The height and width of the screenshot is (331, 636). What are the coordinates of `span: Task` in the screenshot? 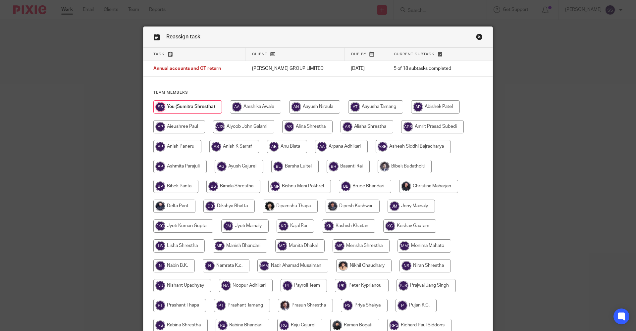 It's located at (159, 54).